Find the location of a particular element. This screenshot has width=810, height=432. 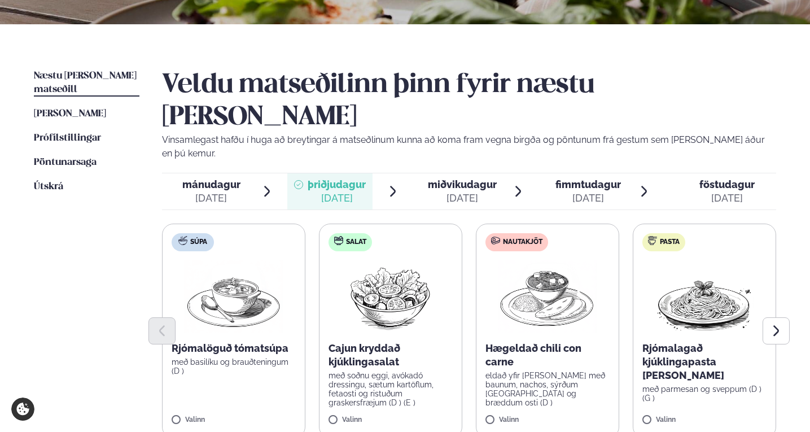

a: Prófílstillingar is located at coordinates (67, 138).